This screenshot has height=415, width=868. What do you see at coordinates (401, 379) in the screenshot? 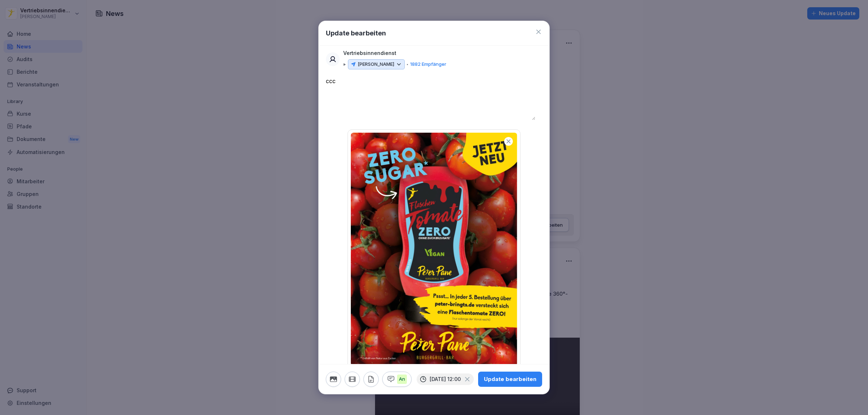
I see `p: An` at bounding box center [401, 379].